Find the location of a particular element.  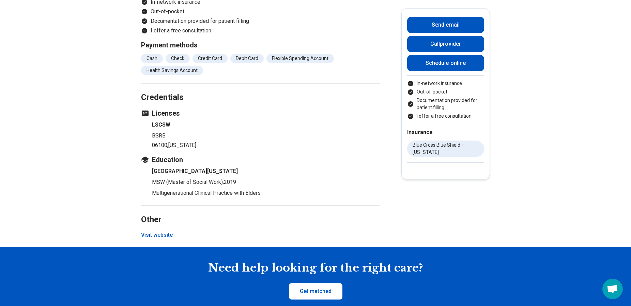

p: BSRB is located at coordinates (266, 136).